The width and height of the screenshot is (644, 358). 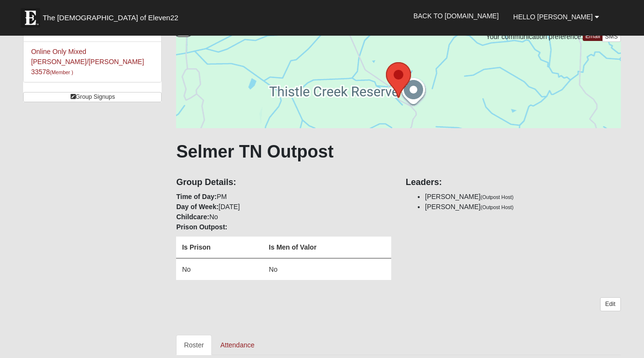 What do you see at coordinates (513, 183) in the screenshot?
I see `h4: Leaders:` at bounding box center [513, 183].